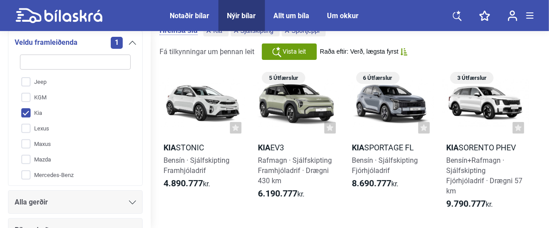 Image resolution: width=549 pixels, height=228 pixels. Describe the element at coordinates (359, 51) in the screenshot. I see `span: Raða eftir: Verð, lægsta fyrst` at that location.